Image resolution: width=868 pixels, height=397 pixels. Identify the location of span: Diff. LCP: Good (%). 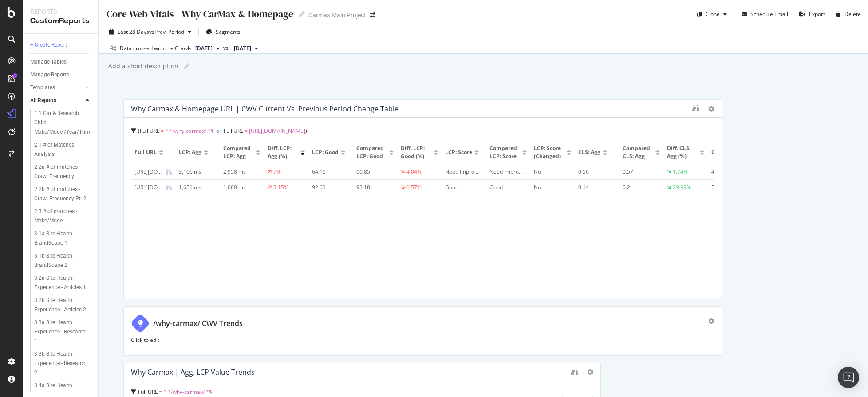
(416, 152).